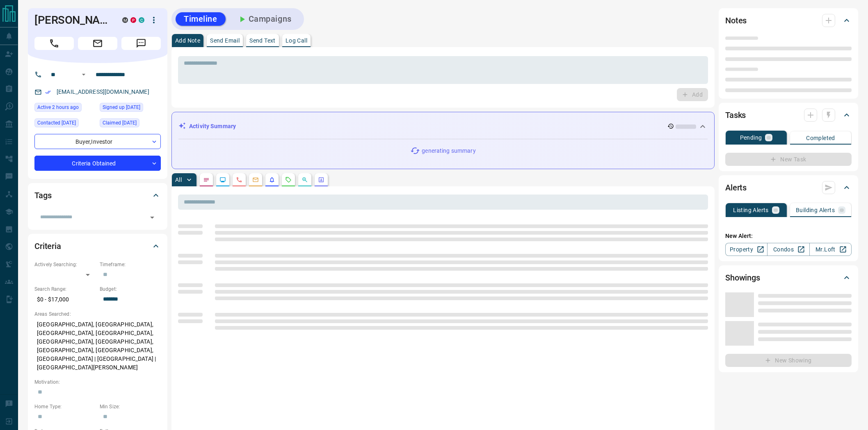 This screenshot has height=430, width=868. What do you see at coordinates (820, 138) in the screenshot?
I see `p: Completed` at bounding box center [820, 138].